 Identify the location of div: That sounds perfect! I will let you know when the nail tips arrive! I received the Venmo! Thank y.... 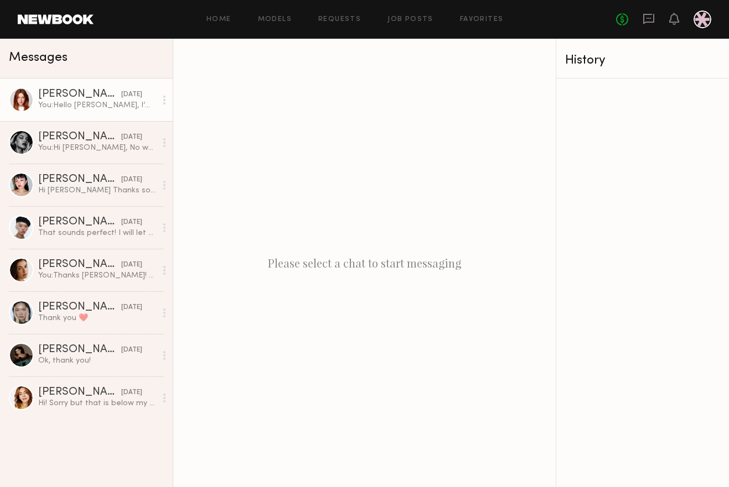
(97, 233).